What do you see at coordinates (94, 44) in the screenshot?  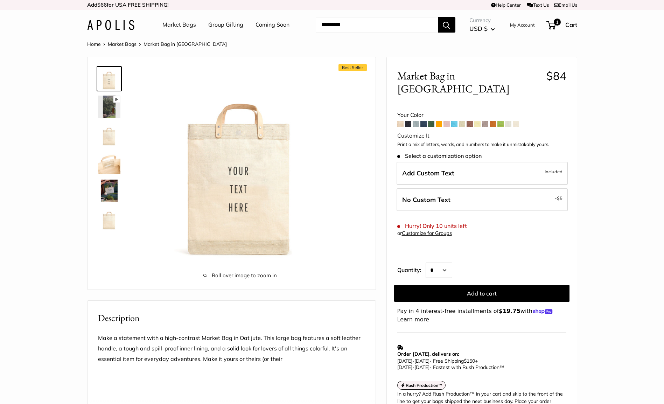 I see `a: Home` at bounding box center [94, 44].